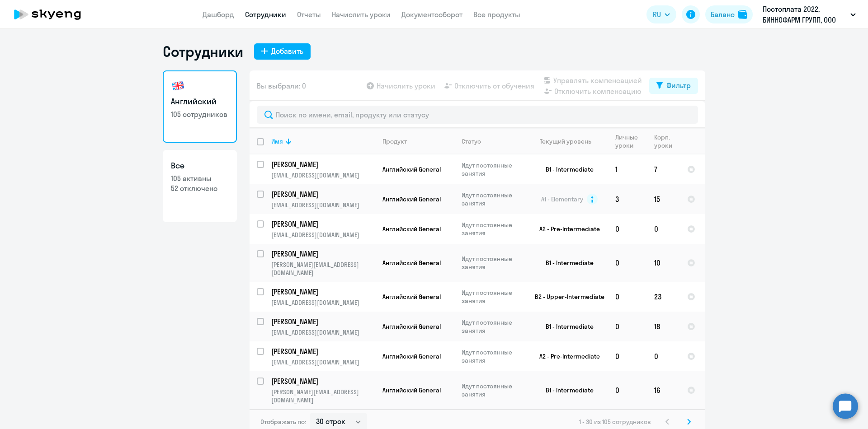 Image resolution: width=868 pixels, height=429 pixels. What do you see at coordinates (281, 86) in the screenshot?
I see `span: Вы выбрали: 0` at bounding box center [281, 86].